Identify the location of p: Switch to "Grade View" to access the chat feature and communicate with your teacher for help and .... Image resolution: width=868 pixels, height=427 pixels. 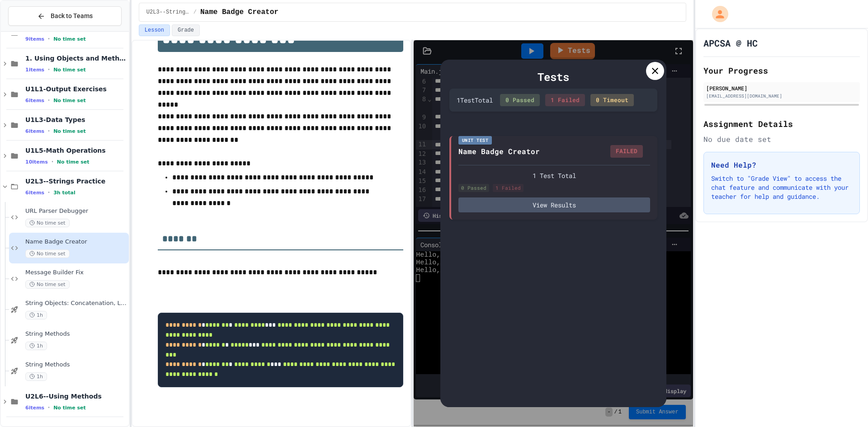
(781, 188).